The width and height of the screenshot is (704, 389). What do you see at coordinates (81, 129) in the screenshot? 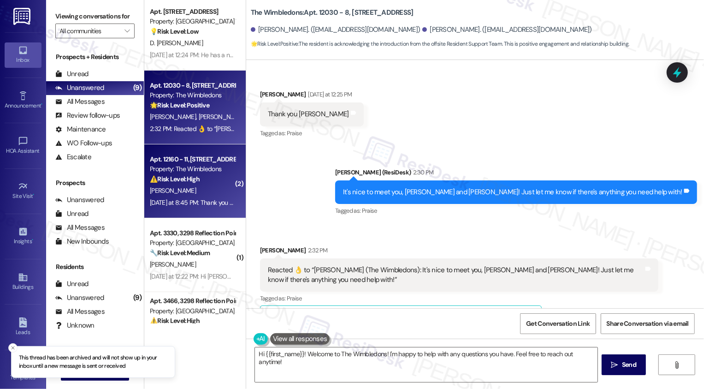
I see `div: Maintenance` at bounding box center [81, 129].